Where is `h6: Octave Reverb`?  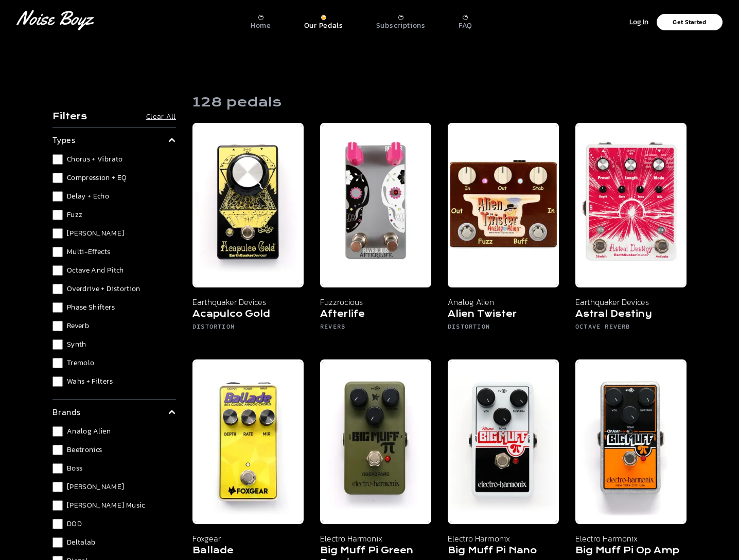
h6: Octave Reverb is located at coordinates (631, 328).